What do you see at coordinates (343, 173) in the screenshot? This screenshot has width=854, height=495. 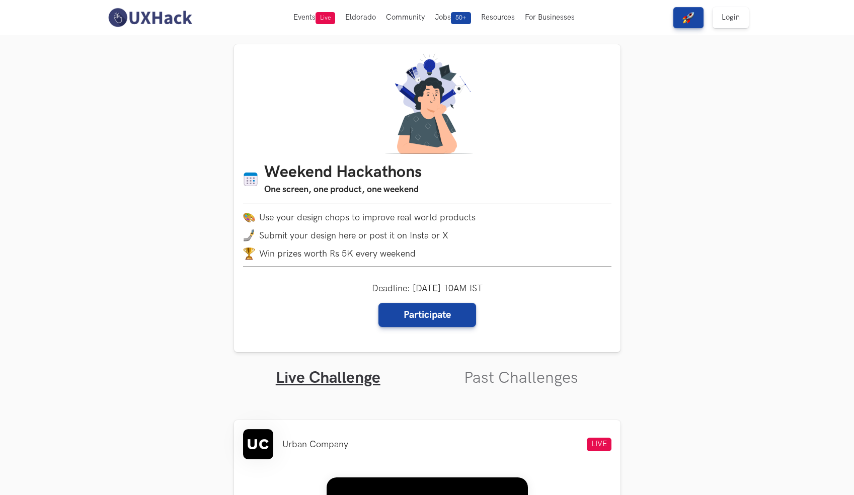 I see `h1: Weekend Hackathons` at bounding box center [343, 173].